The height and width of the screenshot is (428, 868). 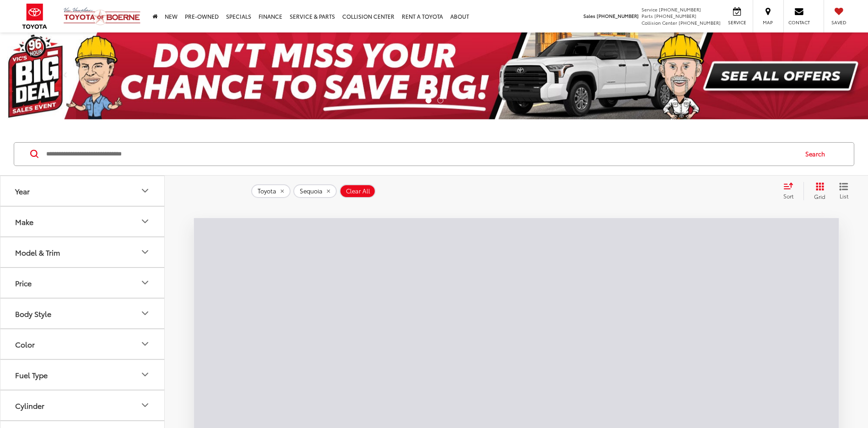 What do you see at coordinates (83, 405) in the screenshot?
I see `button: CylinderCylinder` at bounding box center [83, 405].